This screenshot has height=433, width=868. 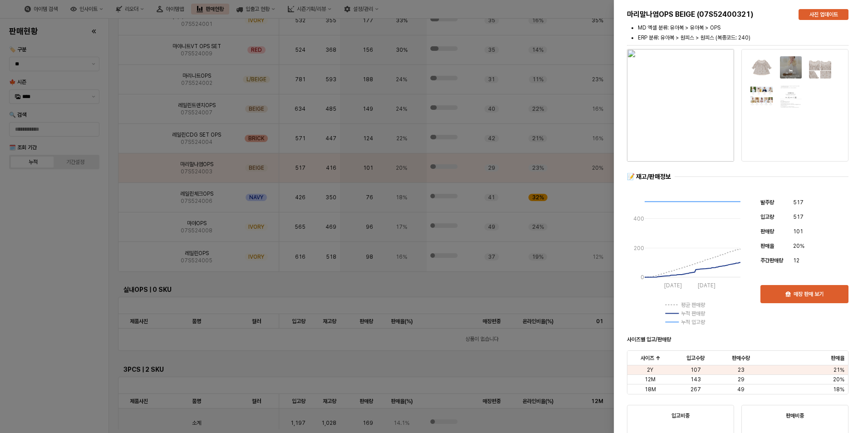 I want to click on li: MD 엑셀 분류: 유아복 > 유아복 > OPS, so click(x=743, y=28).